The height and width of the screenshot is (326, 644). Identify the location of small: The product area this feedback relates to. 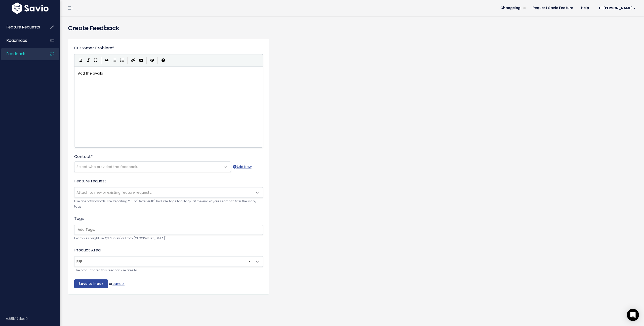
(169, 270).